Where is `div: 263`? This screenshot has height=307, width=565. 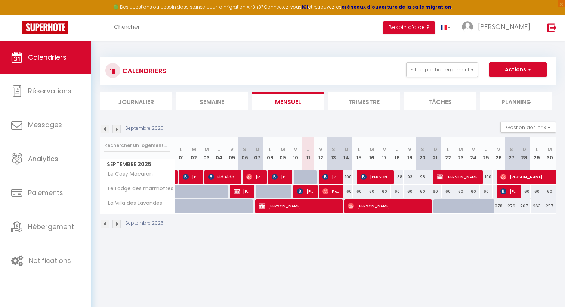
div: 263 is located at coordinates (537, 206).